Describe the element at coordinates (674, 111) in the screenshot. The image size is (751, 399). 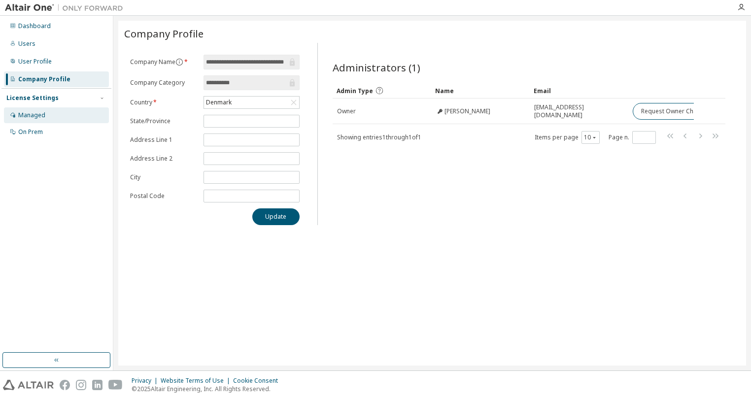
I see `button: Request Owner Change` at that location.